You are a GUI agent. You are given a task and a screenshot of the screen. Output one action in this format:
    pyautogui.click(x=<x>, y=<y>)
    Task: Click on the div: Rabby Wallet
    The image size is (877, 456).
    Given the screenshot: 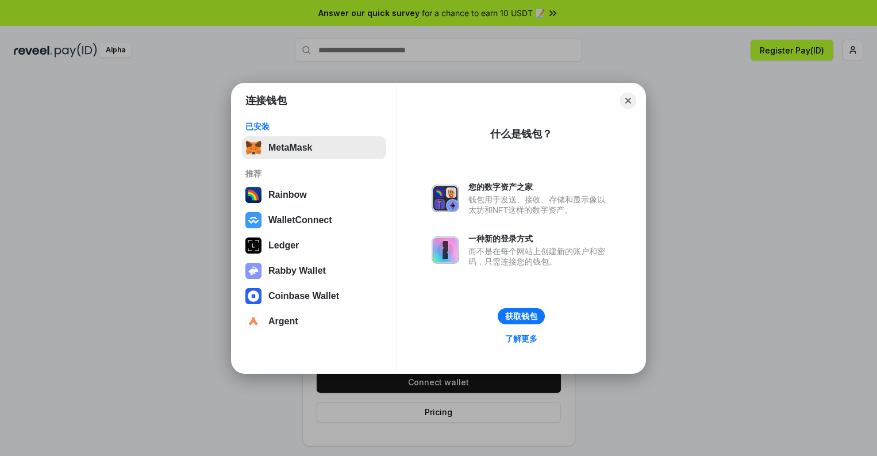 What is the action you would take?
    pyautogui.click(x=297, y=271)
    